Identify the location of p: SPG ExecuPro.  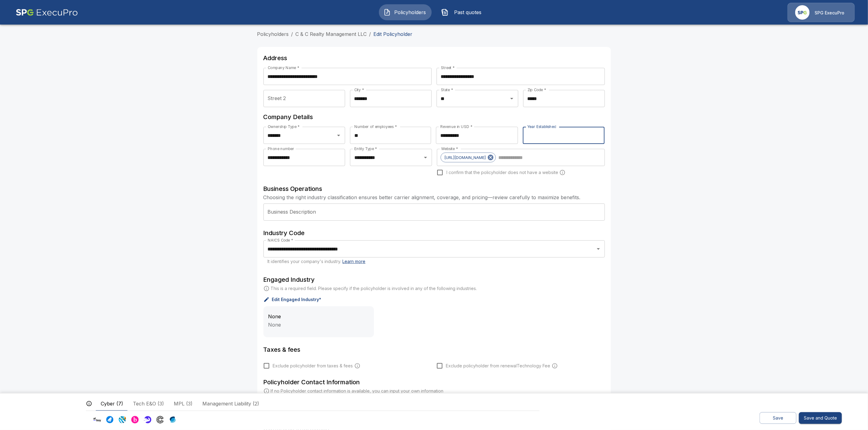
(829, 13).